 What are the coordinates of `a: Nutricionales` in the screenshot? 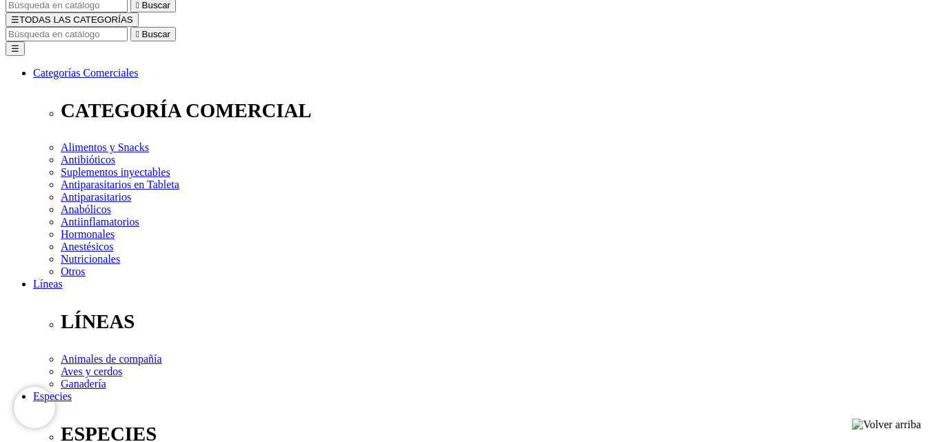 It's located at (90, 259).